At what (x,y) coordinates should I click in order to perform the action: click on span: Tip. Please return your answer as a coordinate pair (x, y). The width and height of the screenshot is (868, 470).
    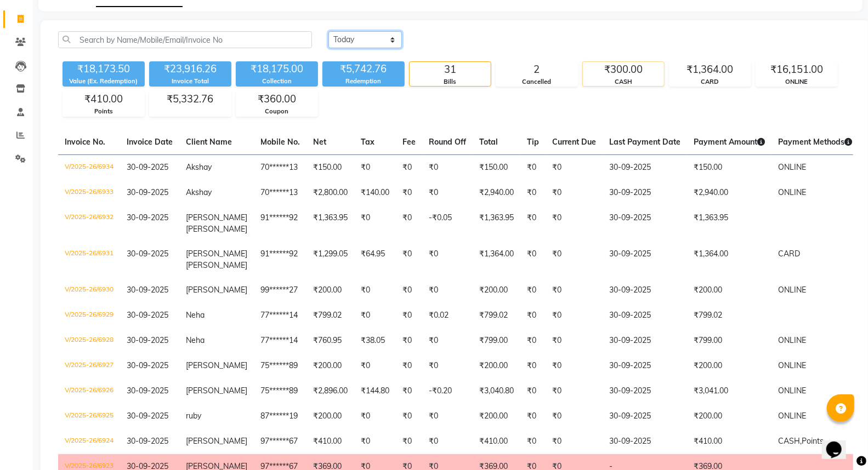
    Looking at the image, I should click on (533, 142).